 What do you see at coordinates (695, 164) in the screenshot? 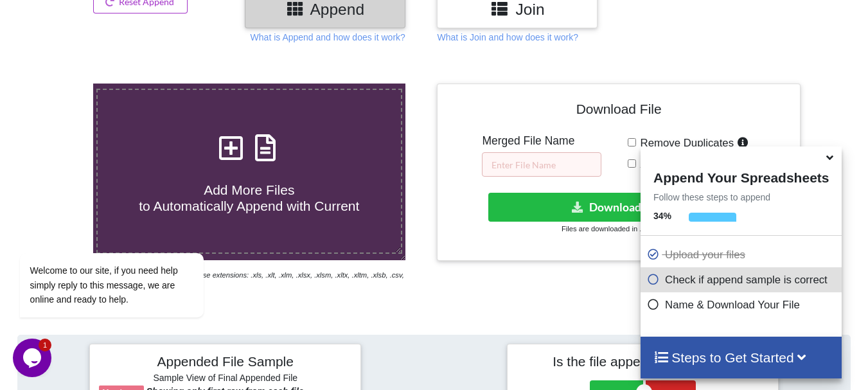
I see `span: Add Source File Names` at bounding box center [695, 164].